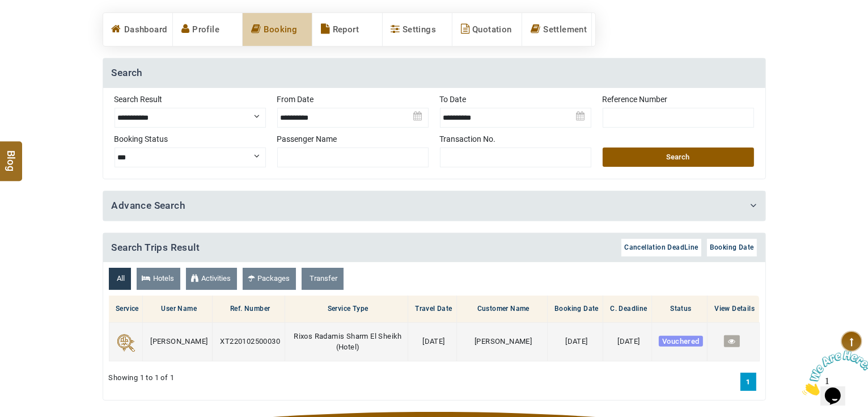  Describe the element at coordinates (748, 382) in the screenshot. I see `a: 1` at that location.